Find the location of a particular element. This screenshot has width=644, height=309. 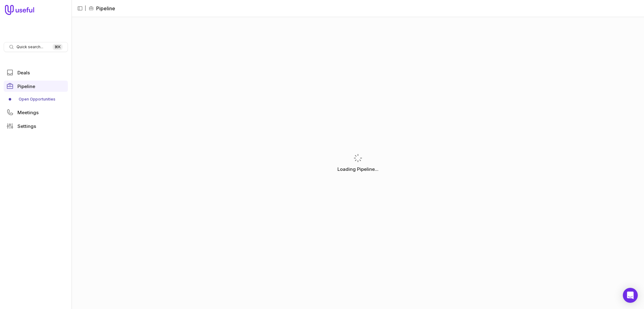

span: Quick search... is located at coordinates (30, 47).